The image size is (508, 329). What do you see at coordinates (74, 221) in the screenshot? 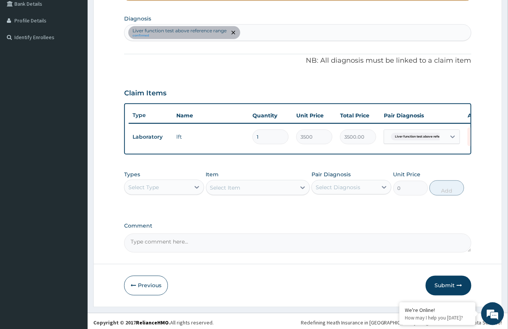
I see `textarea: Type your message and hit 'Enter'` at bounding box center [74, 221].